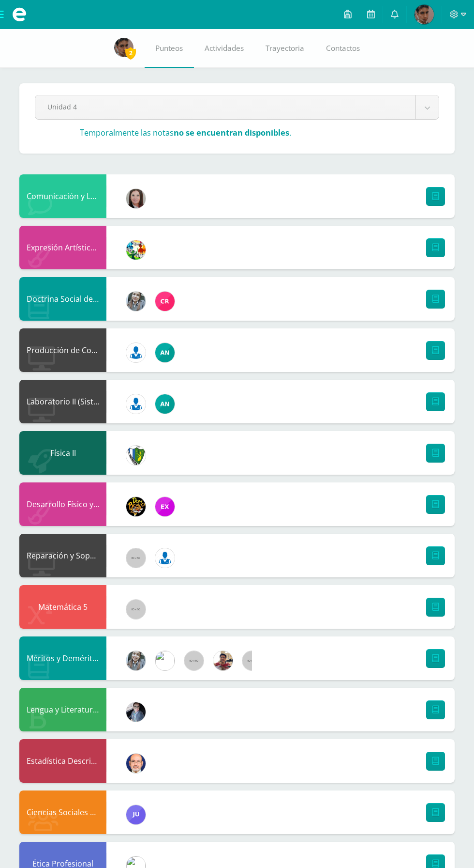 This screenshot has width=474, height=868. Describe the element at coordinates (136, 250) in the screenshot. I see `img: 159e24a6ecedfdf8f489544946a573f0.png` at that location.